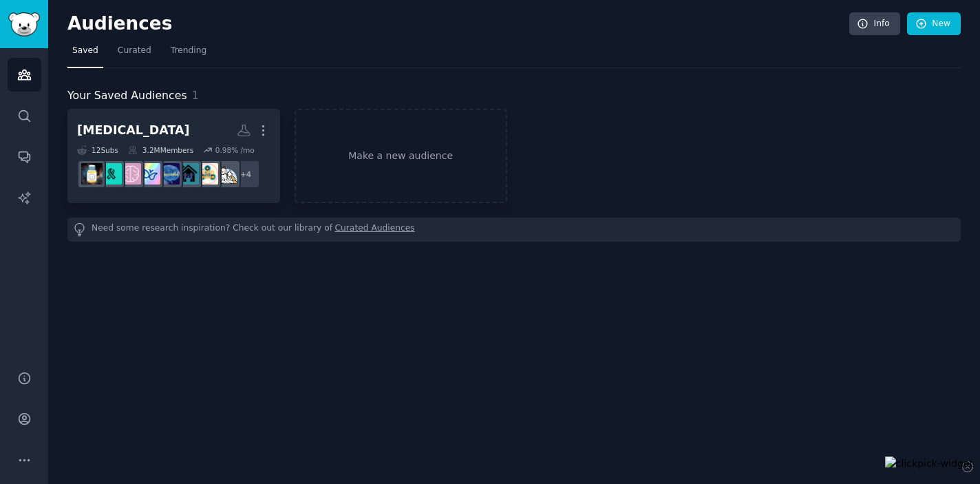 The width and height of the screenshot is (980, 484). What do you see at coordinates (161, 150) in the screenshot?
I see `div: 3.2M Members` at bounding box center [161, 150].